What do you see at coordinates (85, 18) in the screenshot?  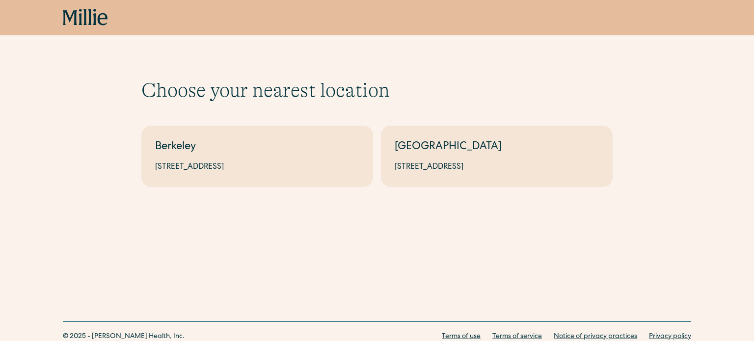 I see `a: home` at bounding box center [85, 18].